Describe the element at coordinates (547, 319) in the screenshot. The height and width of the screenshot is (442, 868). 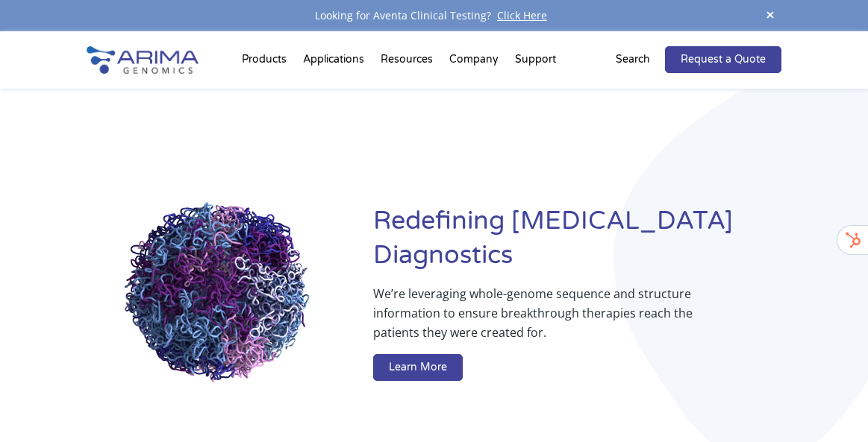
I see `p: We’re leveraging whole-genome sequence and structure information to ensure breakthrough therapies...` at that location.